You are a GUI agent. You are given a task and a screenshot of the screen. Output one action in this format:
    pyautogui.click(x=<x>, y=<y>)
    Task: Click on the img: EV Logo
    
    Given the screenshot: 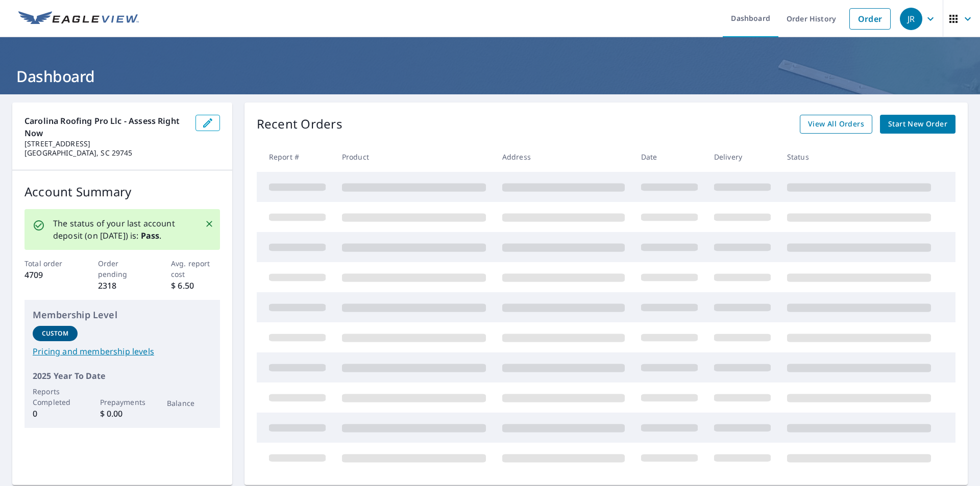 What is the action you would take?
    pyautogui.click(x=78, y=18)
    